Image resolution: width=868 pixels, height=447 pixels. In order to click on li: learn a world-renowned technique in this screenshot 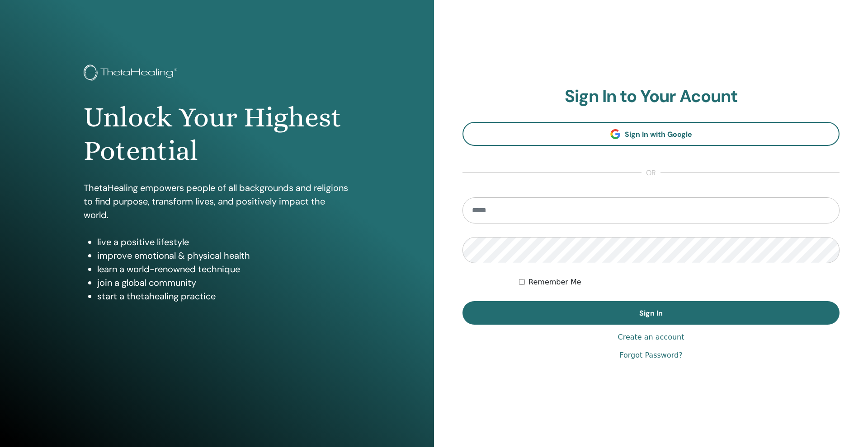, I will do `click(224, 269)`.